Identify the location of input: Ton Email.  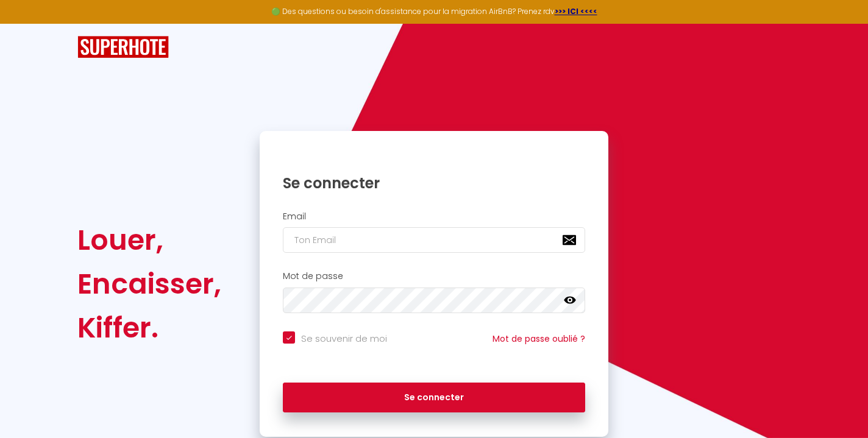
(434, 240).